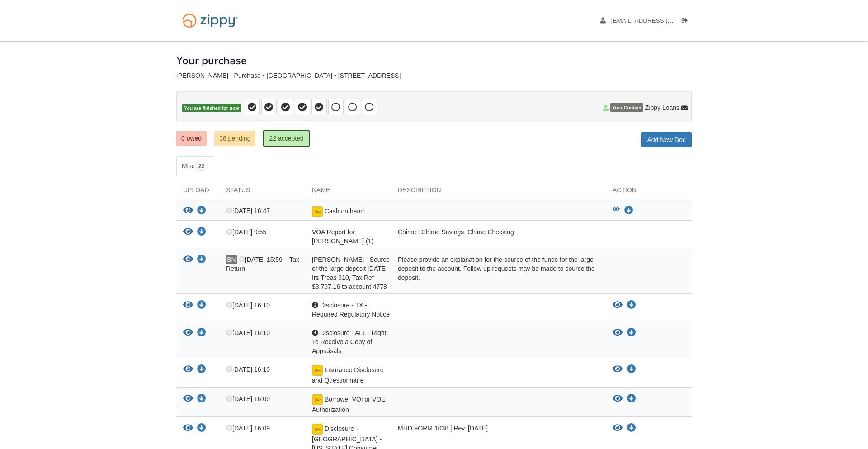 Image resolution: width=868 pixels, height=449 pixels. I want to click on a: 0 owed, so click(191, 138).